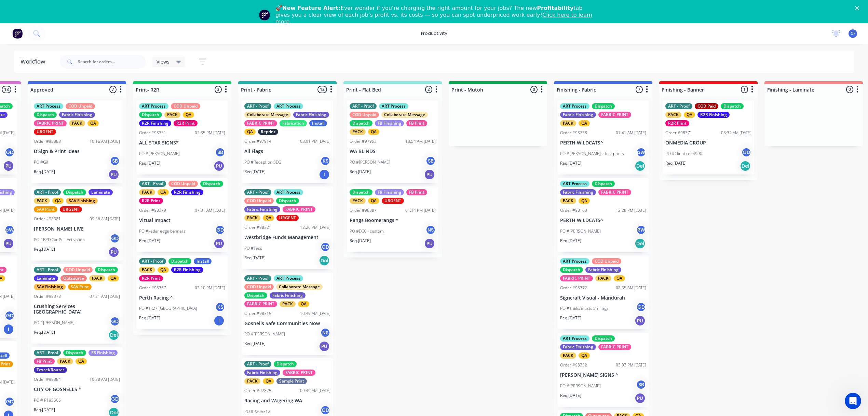 The width and height of the screenshot is (868, 416). I want to click on div: Laminate, so click(46, 278).